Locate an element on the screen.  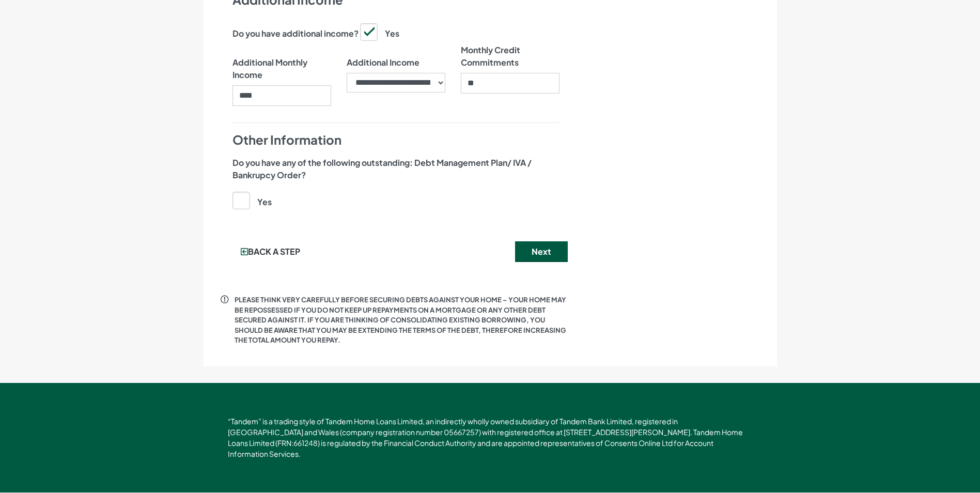
label: Additional Income is located at coordinates (383, 56).